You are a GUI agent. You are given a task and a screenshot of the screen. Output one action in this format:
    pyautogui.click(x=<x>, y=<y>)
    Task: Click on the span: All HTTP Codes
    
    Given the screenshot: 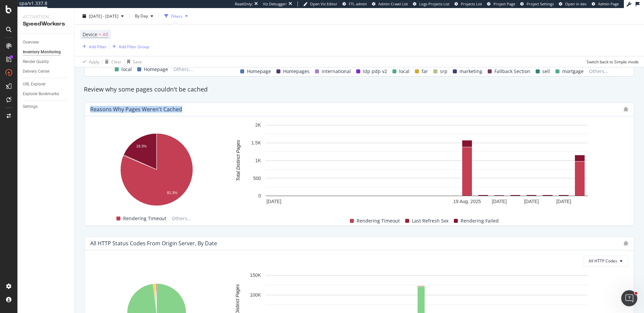 What is the action you would take?
    pyautogui.click(x=602, y=260)
    